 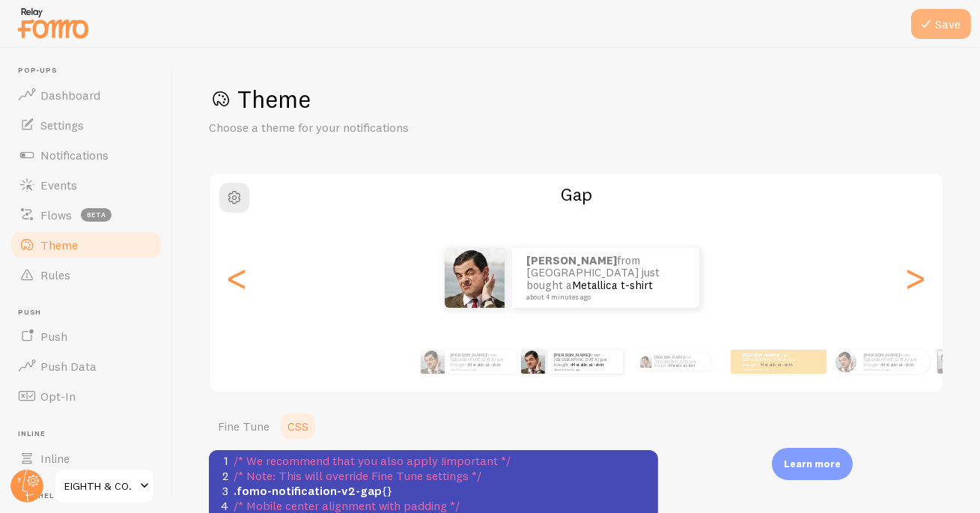 What do you see at coordinates (220, 490) in the screenshot?
I see `div: 3` at bounding box center [220, 490].